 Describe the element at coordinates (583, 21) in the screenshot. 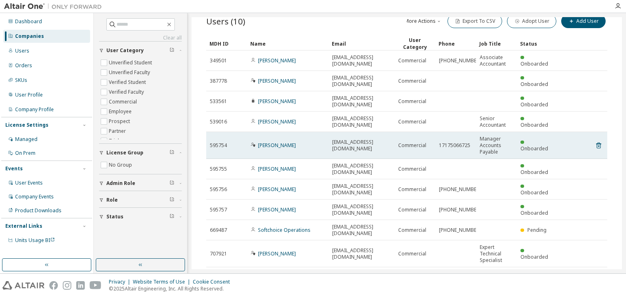

I see `button: Add User` at that location.